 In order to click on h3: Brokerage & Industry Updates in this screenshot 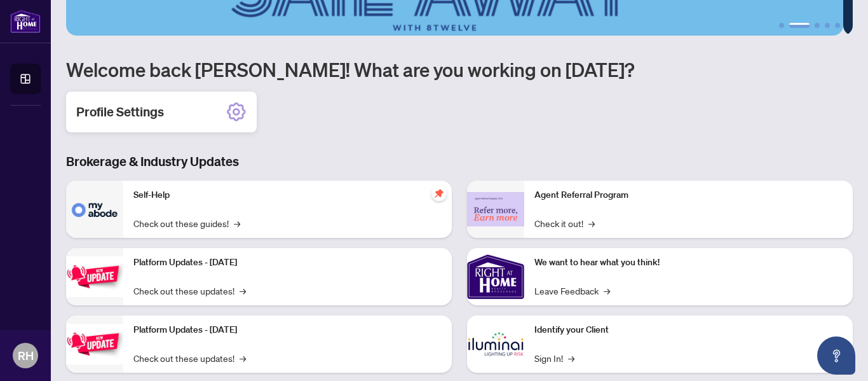, I will do `click(459, 161)`.